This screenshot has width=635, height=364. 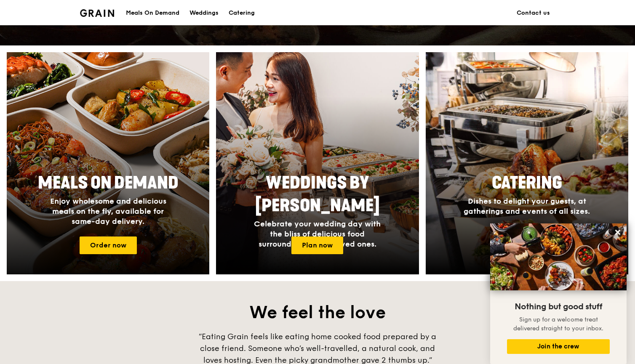 What do you see at coordinates (204, 13) in the screenshot?
I see `a: Weddings` at bounding box center [204, 13].